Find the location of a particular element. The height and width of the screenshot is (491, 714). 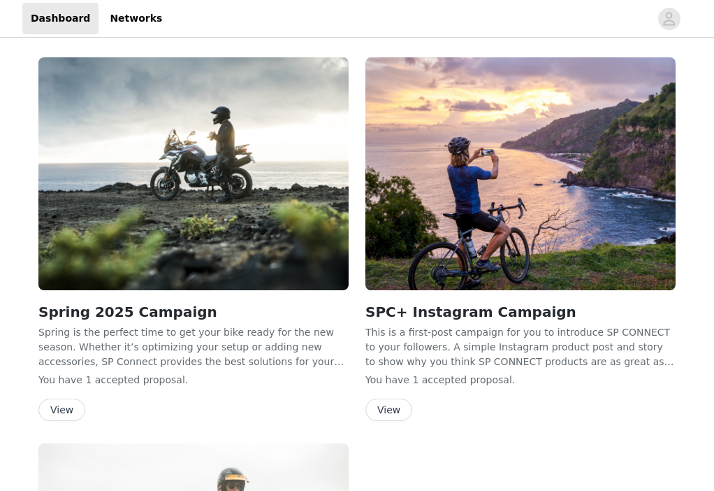

div: avatar is located at coordinates (669, 19).